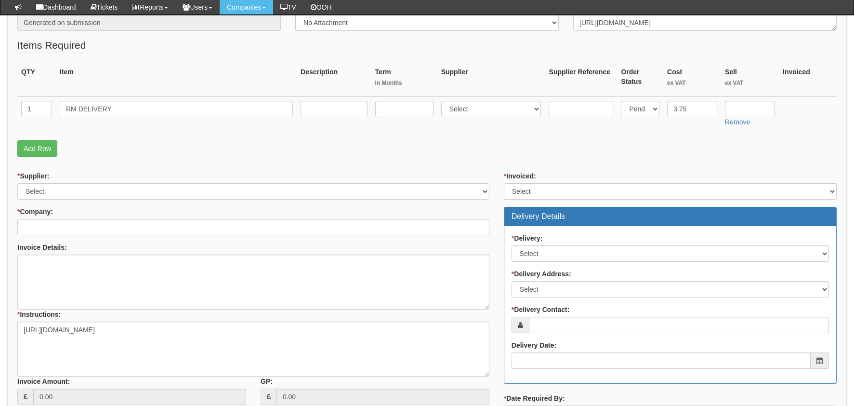 Image resolution: width=854 pixels, height=406 pixels. Describe the element at coordinates (534, 398) in the screenshot. I see `label: Date Required By:` at that location.